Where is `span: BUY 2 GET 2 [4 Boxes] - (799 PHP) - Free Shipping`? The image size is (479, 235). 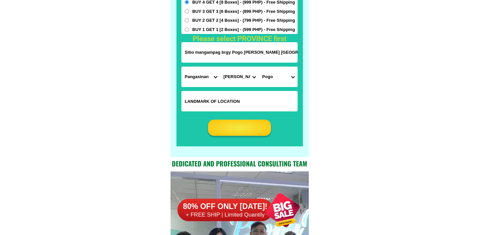 span: BUY 2 GET 2 [4 Boxes] - (799 PHP) - Free Shipping is located at coordinates (243, 20).